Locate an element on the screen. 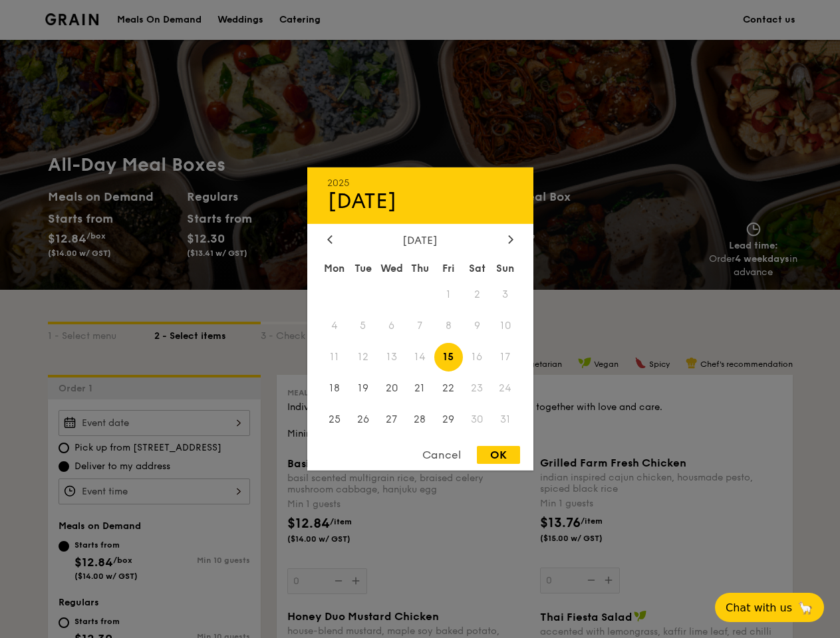  span: 8 is located at coordinates (448, 326).